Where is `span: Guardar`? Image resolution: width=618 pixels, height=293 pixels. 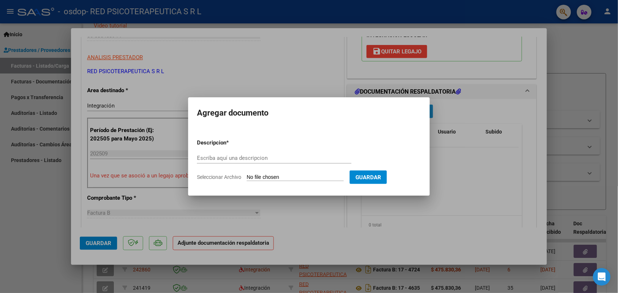 span: Guardar is located at coordinates (368, 178).